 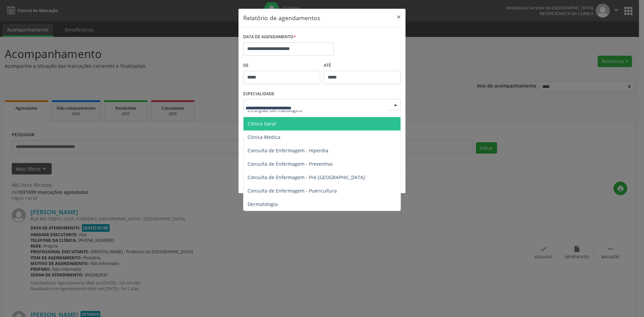 What do you see at coordinates (281, 18) in the screenshot?
I see `h5: Relatório de agendamentos` at bounding box center [281, 18].